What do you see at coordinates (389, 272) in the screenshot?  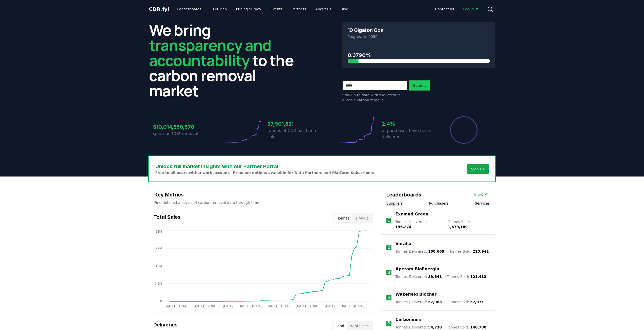 I see `p: 3` at bounding box center [389, 272].